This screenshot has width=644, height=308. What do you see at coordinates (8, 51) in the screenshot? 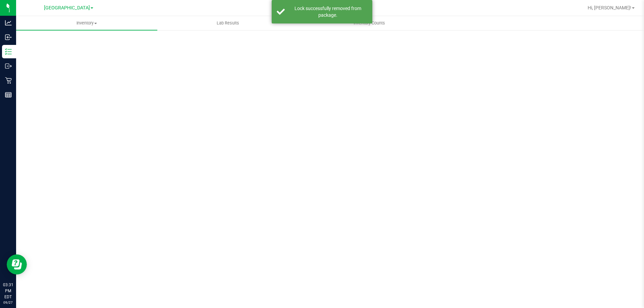
I see `inline-svg: Inventory` at bounding box center [8, 51].